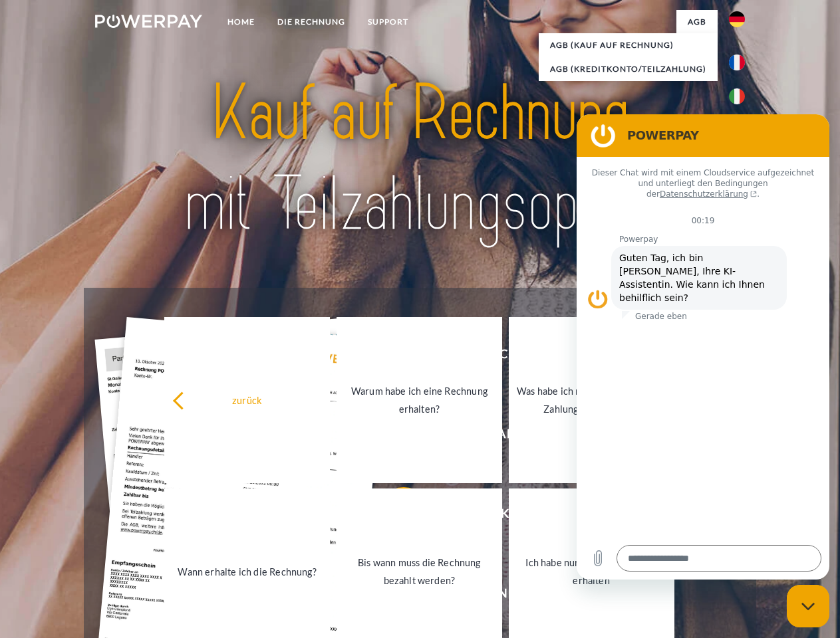 This screenshot has height=638, width=840. Describe the element at coordinates (737, 96) in the screenshot. I see `img: it` at that location.